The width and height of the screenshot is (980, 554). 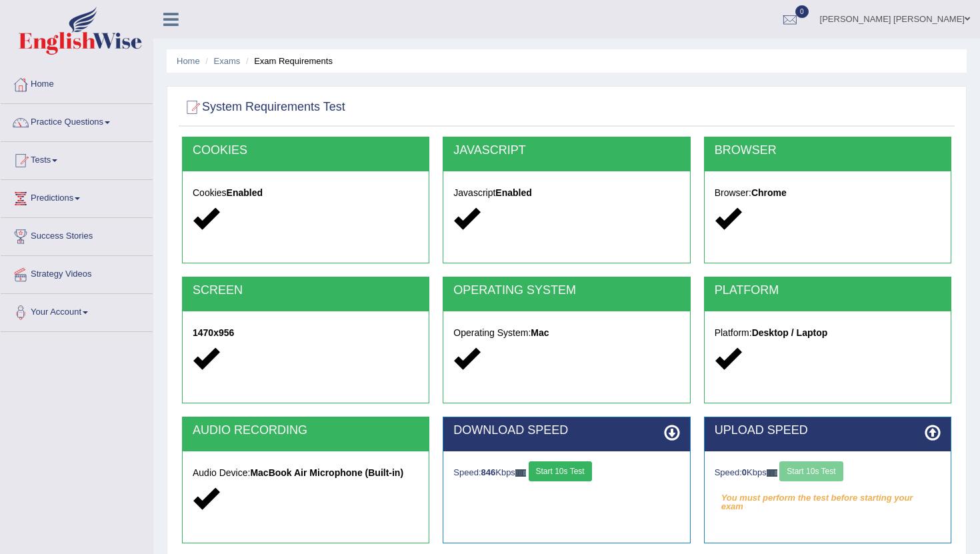 What do you see at coordinates (827, 431) in the screenshot?
I see `h2: UPLOAD SPEED` at bounding box center [827, 431].